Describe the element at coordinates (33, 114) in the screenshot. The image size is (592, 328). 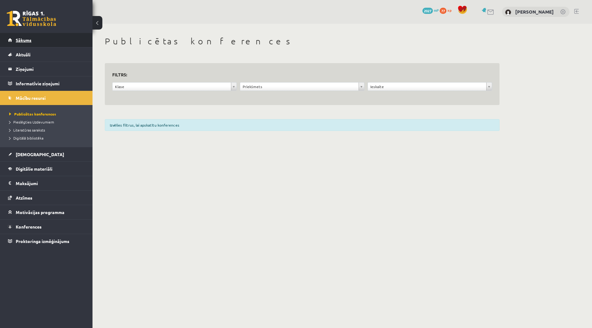
I see `span: Publicētas konferences` at that location.